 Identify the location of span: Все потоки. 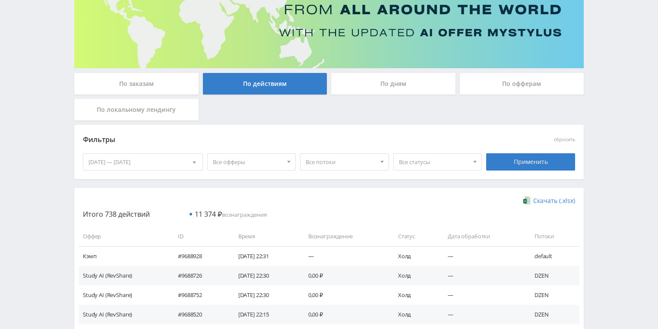
(341, 162).